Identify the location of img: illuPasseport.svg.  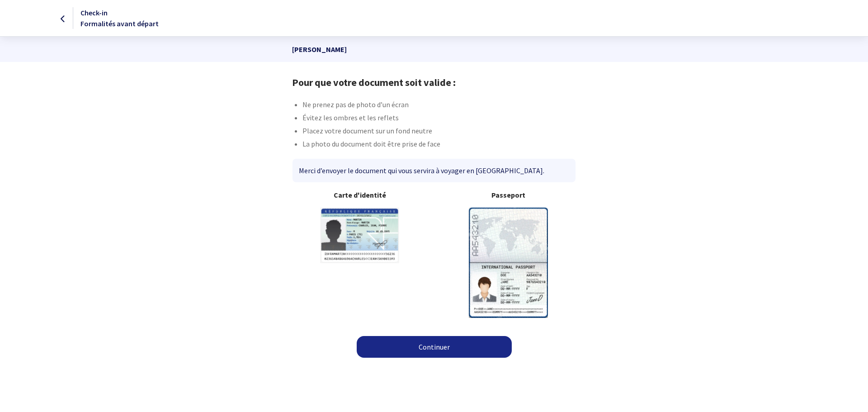
(508, 262).